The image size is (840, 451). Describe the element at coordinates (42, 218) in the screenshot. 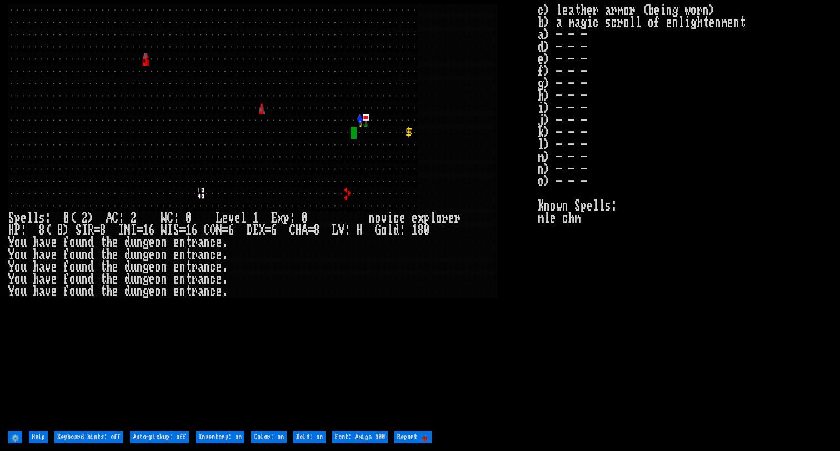

I see `div: s` at that location.